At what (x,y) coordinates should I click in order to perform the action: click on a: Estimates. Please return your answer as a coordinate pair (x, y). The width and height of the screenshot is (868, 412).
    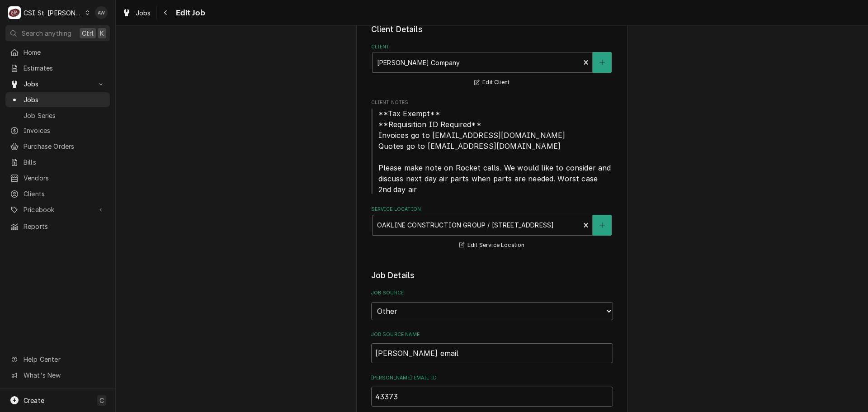
    Looking at the image, I should click on (58, 68).